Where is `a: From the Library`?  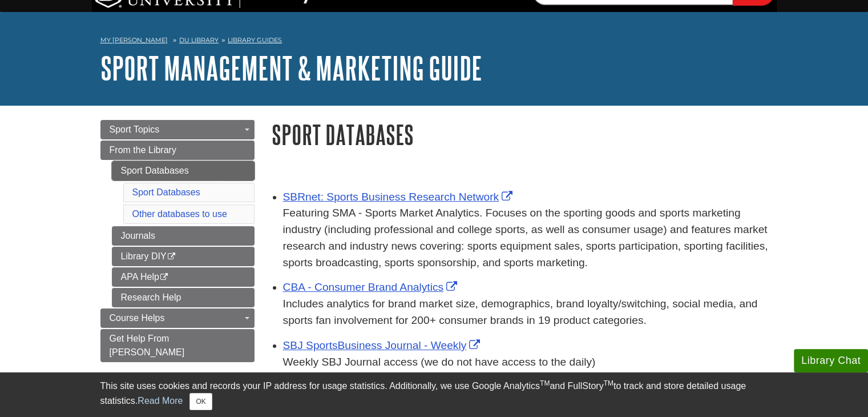
a: From the Library is located at coordinates (178, 150).